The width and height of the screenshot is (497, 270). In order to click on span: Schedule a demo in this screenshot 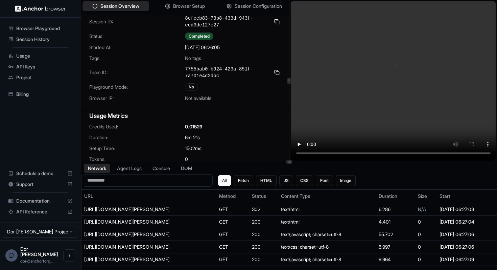, I will do `click(40, 173)`.